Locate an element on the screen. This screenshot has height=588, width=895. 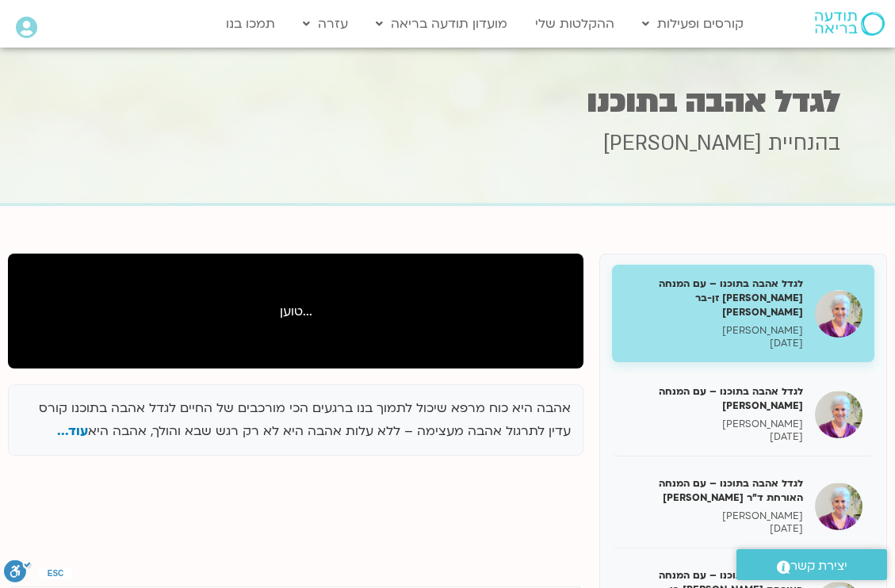
a: קורסים ופעילות is located at coordinates (692, 23).